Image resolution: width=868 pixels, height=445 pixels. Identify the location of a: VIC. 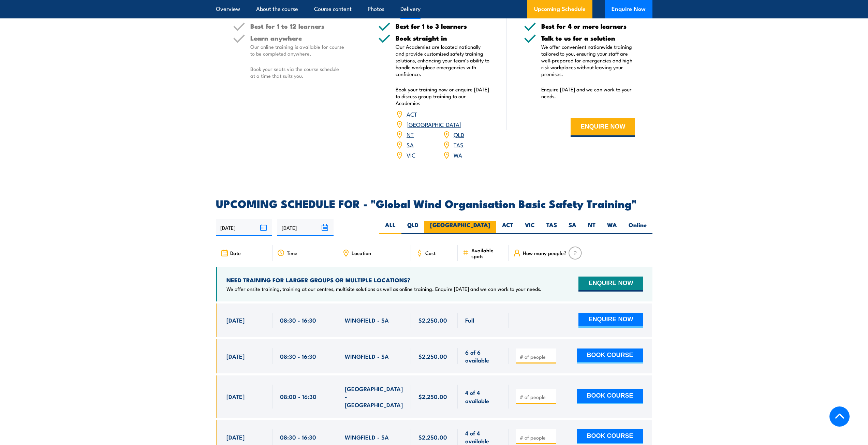
(410, 154).